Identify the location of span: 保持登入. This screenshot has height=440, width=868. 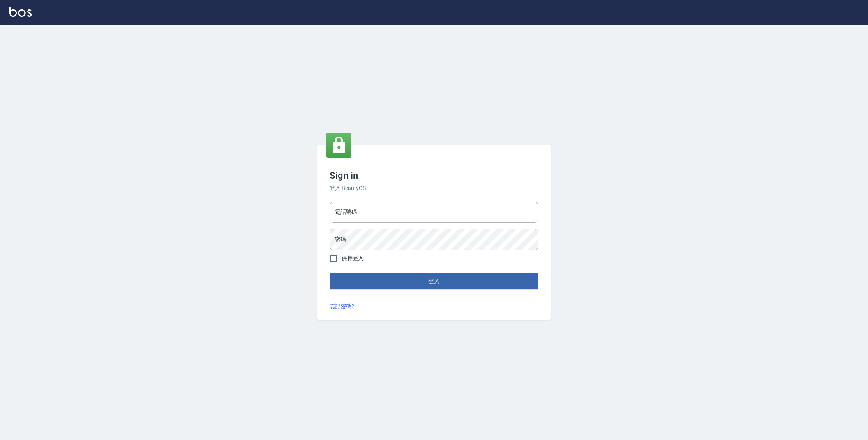
(352, 258).